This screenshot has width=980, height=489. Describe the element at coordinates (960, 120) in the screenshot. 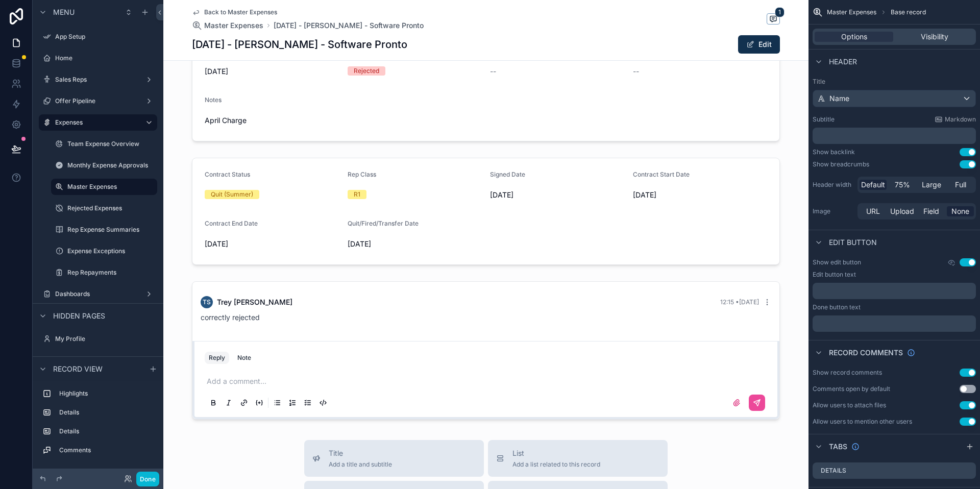

I see `span: Markdown` at that location.